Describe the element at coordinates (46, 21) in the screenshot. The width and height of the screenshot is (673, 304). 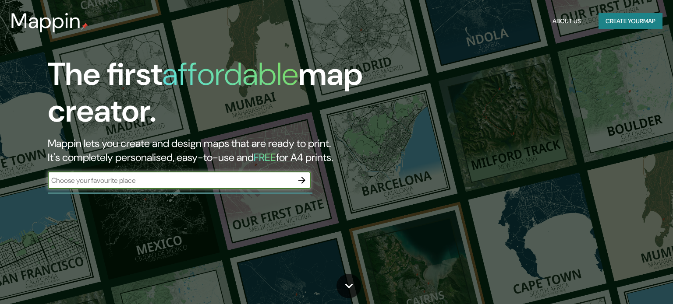
I see `h3: Mappin` at that location.